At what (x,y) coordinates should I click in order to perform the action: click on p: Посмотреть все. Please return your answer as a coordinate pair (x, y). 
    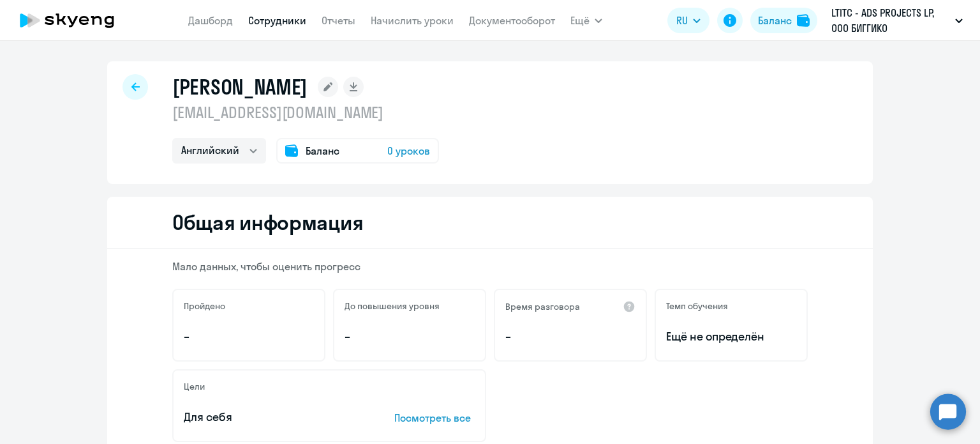
    Looking at the image, I should click on (434, 418).